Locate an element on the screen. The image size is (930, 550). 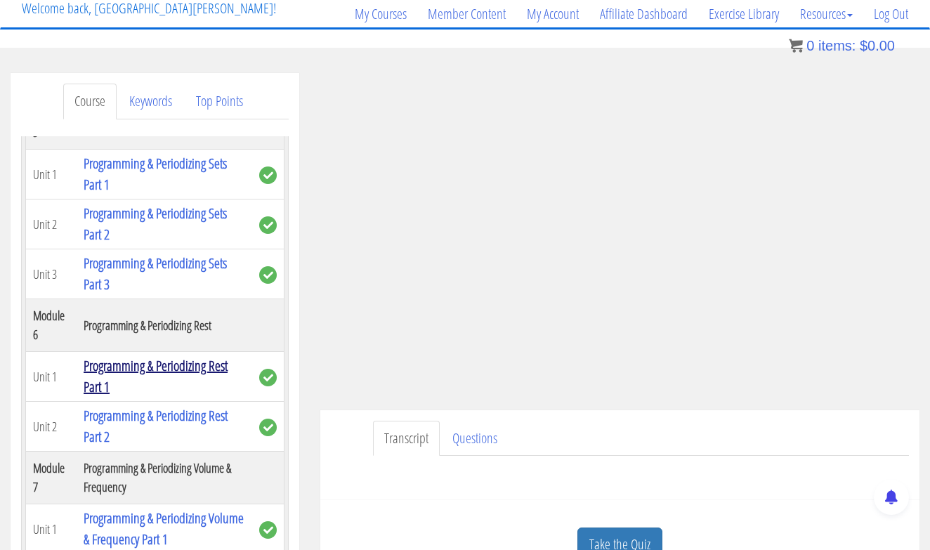
a: Programming & Periodizing Sets Part 2 is located at coordinates (155, 223).